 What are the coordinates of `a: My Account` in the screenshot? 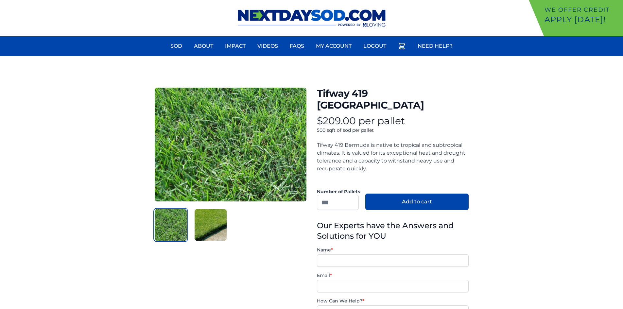 It's located at (333, 46).